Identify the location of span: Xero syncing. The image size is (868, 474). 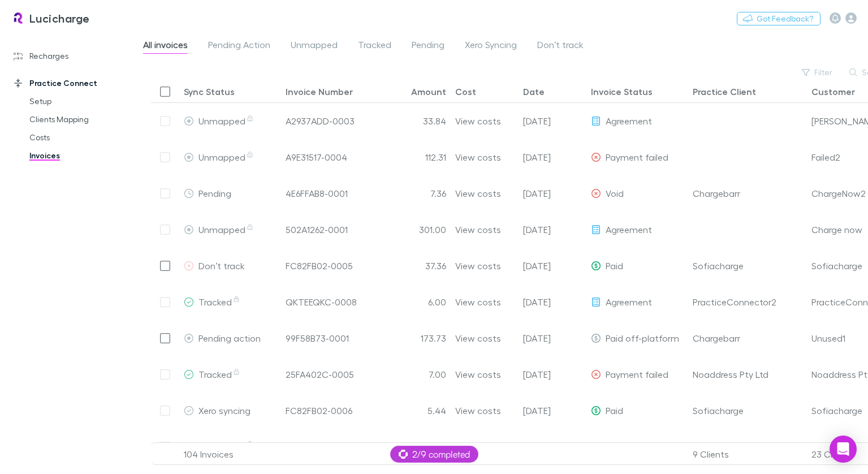
(225, 410).